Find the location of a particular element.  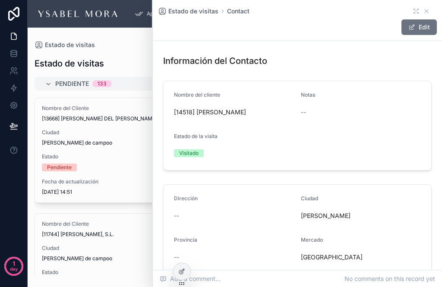

h1: Información del Contacto is located at coordinates (215, 61).